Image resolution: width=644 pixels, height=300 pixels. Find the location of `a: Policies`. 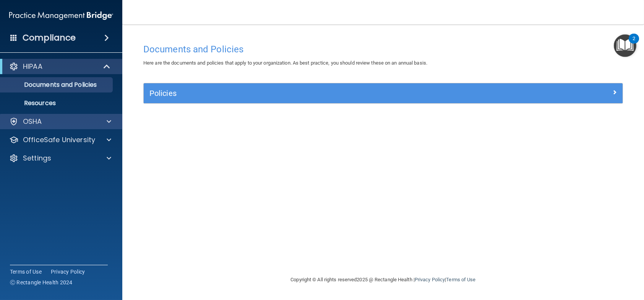

a: Policies is located at coordinates (383, 93).